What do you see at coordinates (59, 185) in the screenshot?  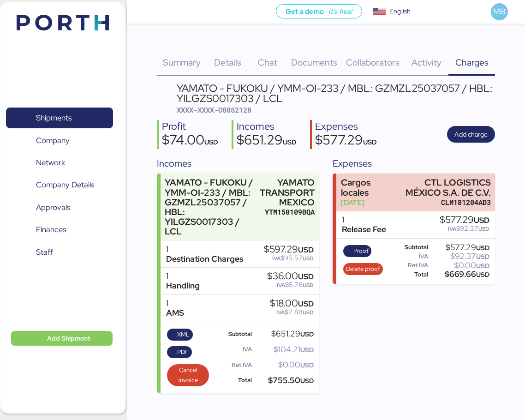 I see `a: Company Details` at bounding box center [59, 185].